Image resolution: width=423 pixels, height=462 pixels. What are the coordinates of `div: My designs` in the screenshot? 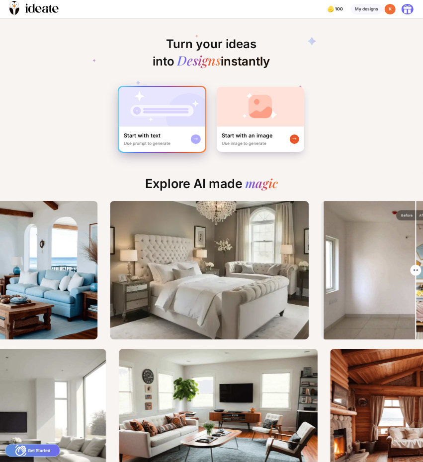 It's located at (366, 9).